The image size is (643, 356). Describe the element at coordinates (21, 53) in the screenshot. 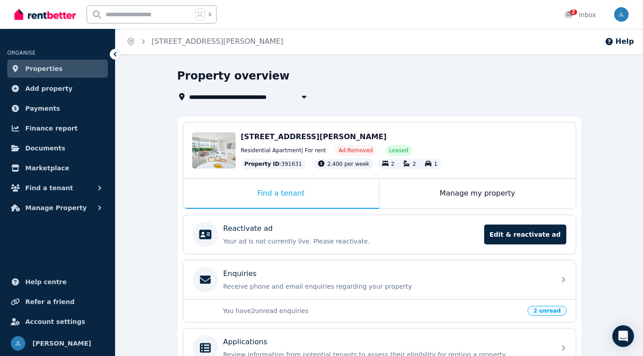

I see `span: ORGANISE` at that location.